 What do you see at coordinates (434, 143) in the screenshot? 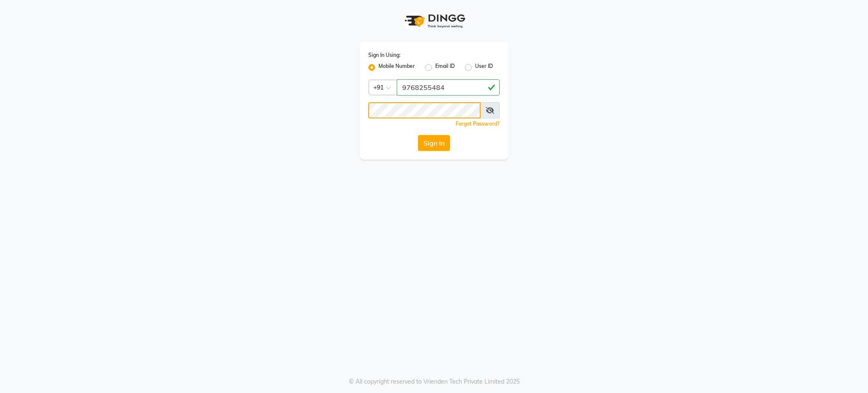
I see `button: Sign In` at bounding box center [434, 143].